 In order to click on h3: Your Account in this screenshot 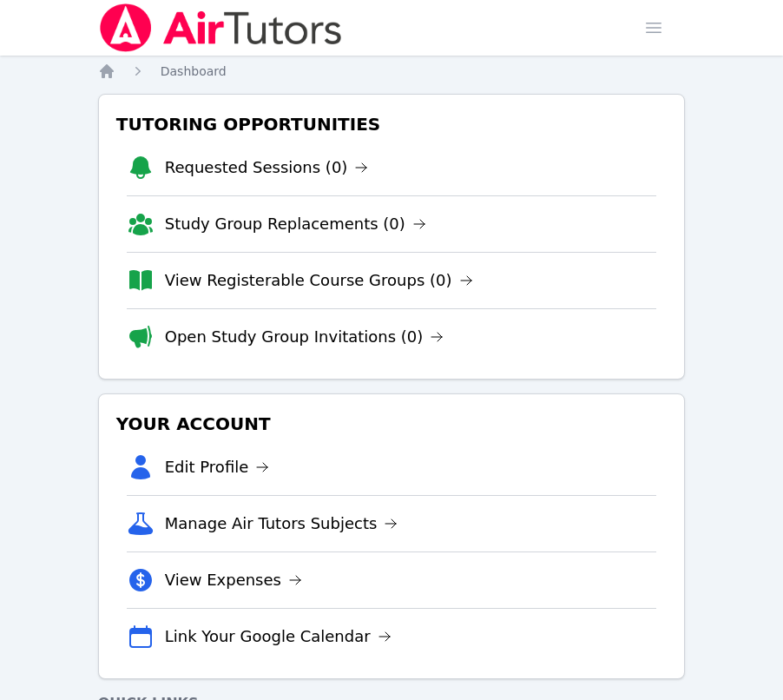, I will do `click(392, 424)`.